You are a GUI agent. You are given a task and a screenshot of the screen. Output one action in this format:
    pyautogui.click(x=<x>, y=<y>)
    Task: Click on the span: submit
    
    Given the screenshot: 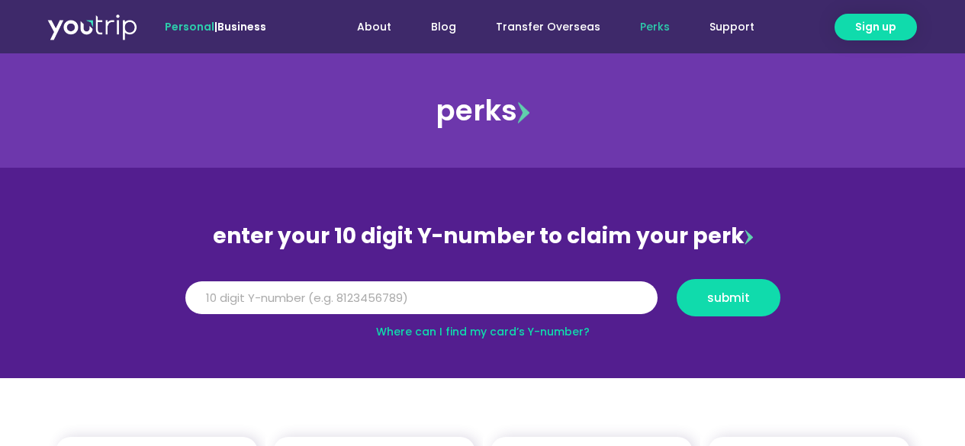 What is the action you would take?
    pyautogui.click(x=729, y=298)
    